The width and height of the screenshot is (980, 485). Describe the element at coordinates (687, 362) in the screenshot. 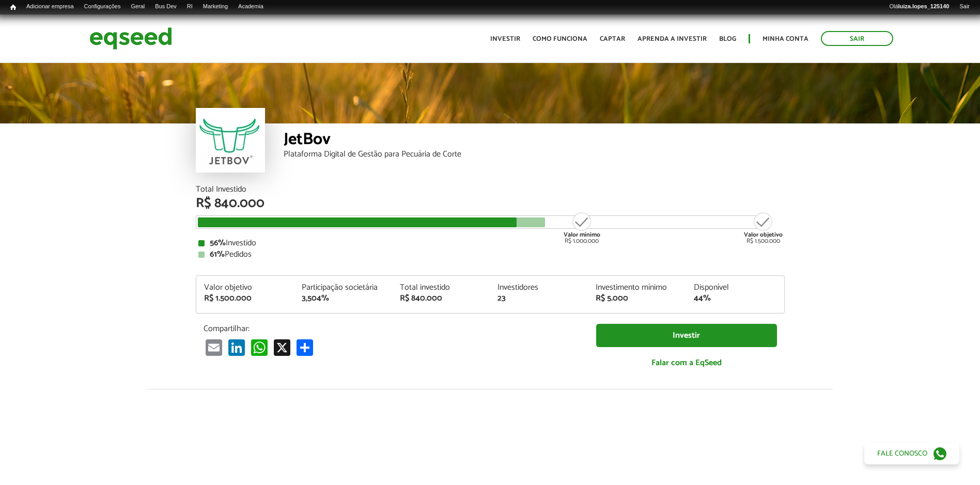

I see `a: Falar com a EqSeed` at that location.